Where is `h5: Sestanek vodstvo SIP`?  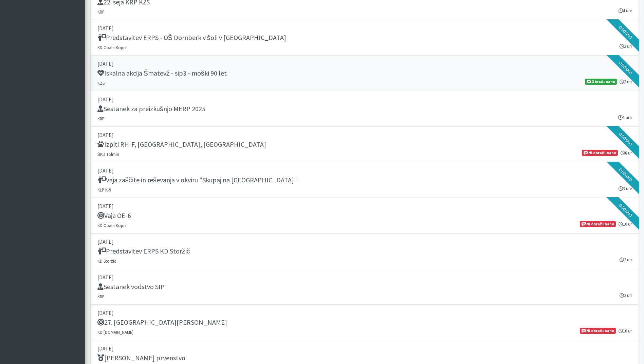
h5: Sestanek vodstvo SIP is located at coordinates (131, 287).